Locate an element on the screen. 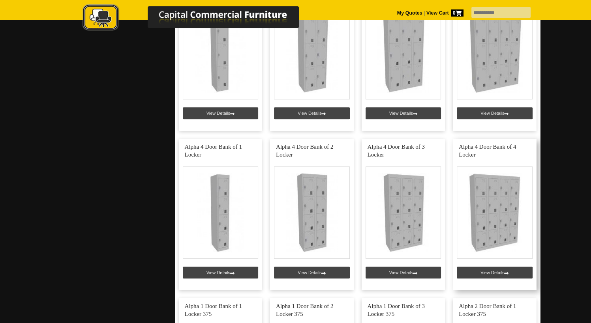 The height and width of the screenshot is (323, 591). a: My Quotes is located at coordinates (410, 13).